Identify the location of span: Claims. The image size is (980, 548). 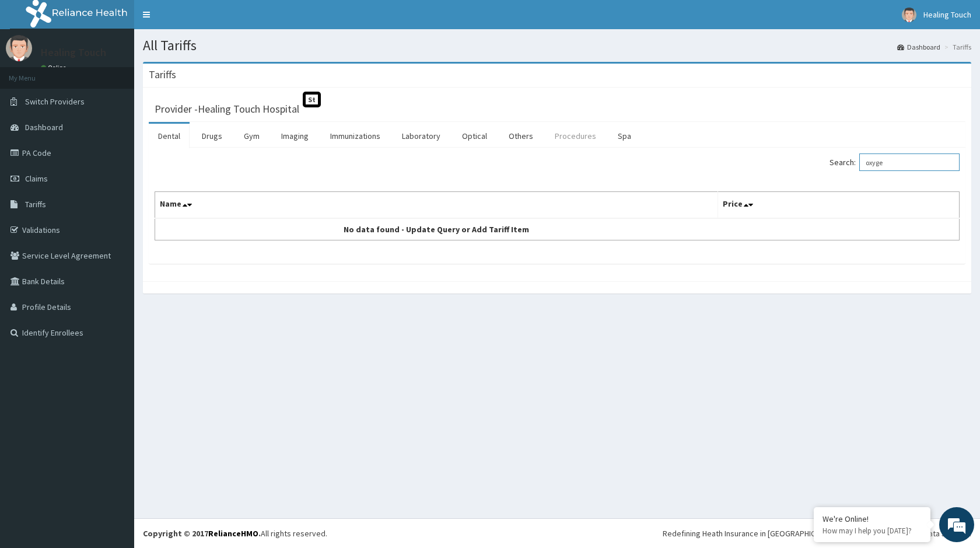
(36, 179).